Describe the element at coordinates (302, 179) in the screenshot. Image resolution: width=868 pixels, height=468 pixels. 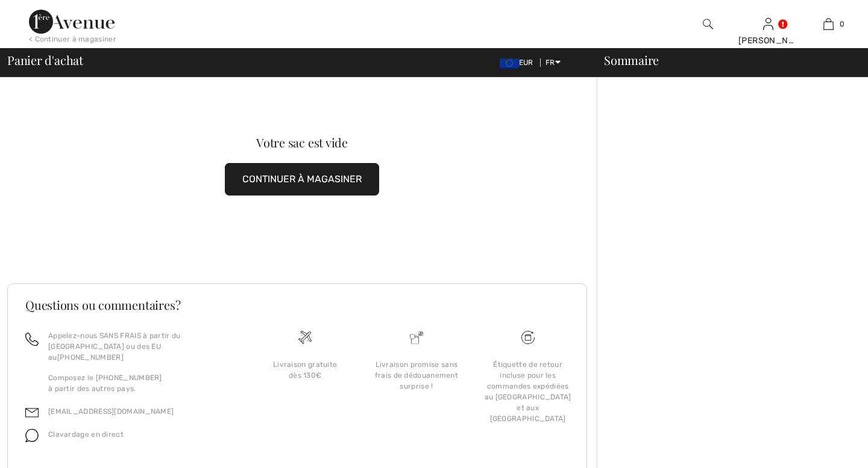
I see `button: CONTINUER À MAGASINER` at that location.